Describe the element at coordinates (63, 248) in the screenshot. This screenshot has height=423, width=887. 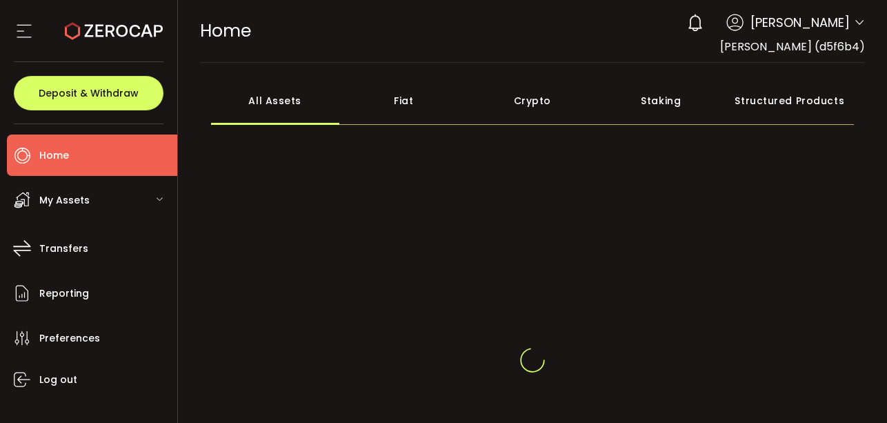
I see `span: Transfers` at that location.